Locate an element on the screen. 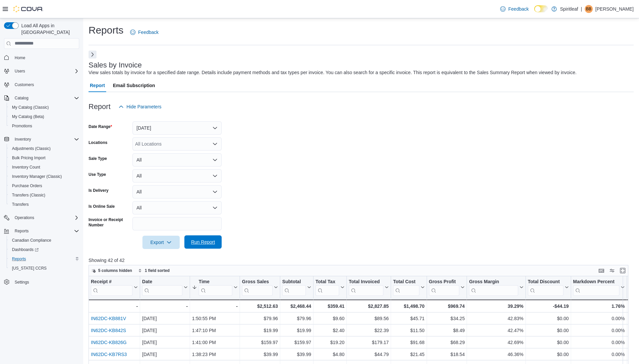 This screenshot has width=639, height=364. div: 1:50:55 PM is located at coordinates (215, 318).